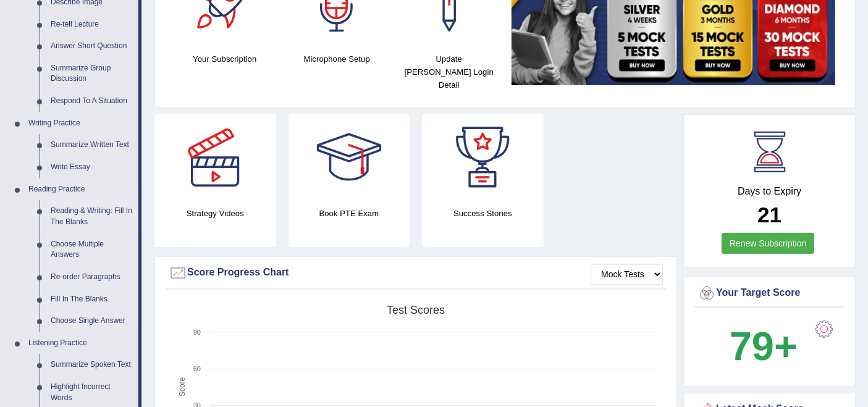 The width and height of the screenshot is (868, 407). Describe the element at coordinates (768, 214) in the screenshot. I see `b: 21` at that location.